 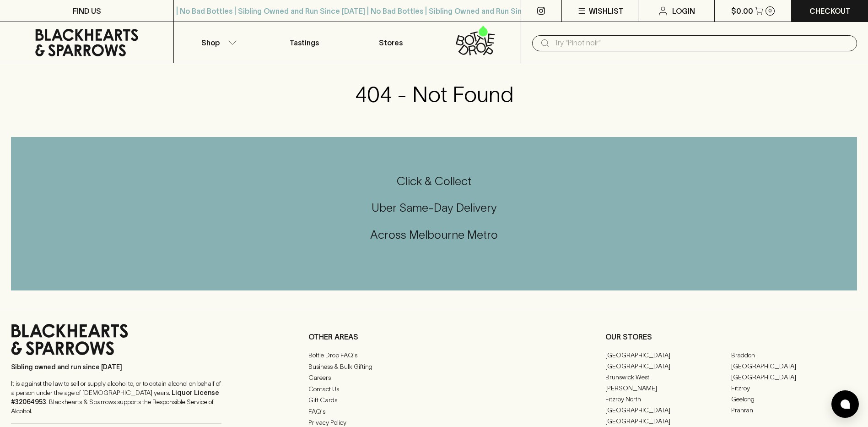 I want to click on button: Shop, so click(x=217, y=42).